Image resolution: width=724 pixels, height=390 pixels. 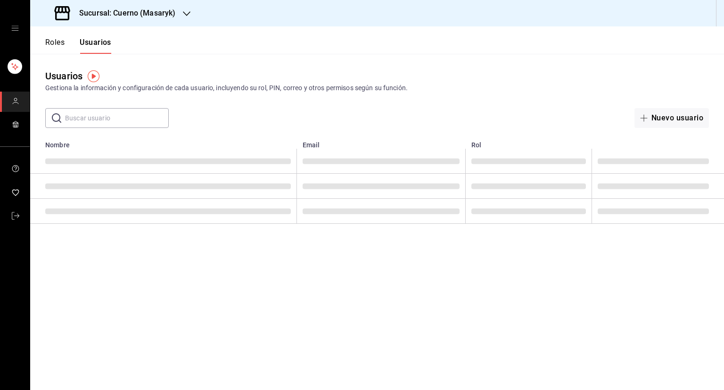 I want to click on h3: Sucursal: Cuerno (Masaryk), so click(x=124, y=13).